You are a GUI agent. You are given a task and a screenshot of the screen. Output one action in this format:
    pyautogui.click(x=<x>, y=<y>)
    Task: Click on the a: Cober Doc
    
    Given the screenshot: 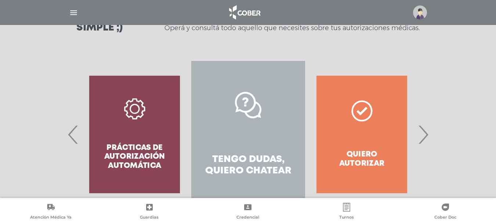 What is the action you would take?
    pyautogui.click(x=445, y=212)
    